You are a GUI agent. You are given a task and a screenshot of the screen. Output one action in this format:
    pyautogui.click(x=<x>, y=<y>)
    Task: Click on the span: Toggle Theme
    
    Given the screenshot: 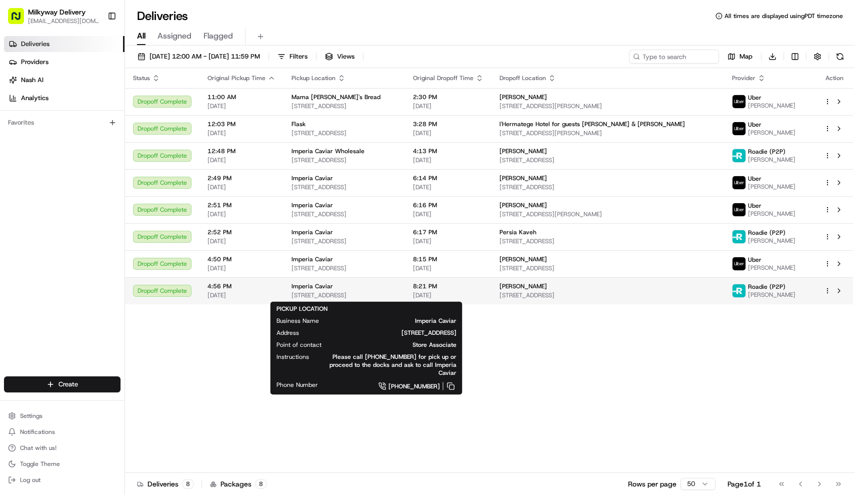 What is the action you would take?
    pyautogui.click(x=40, y=464)
    